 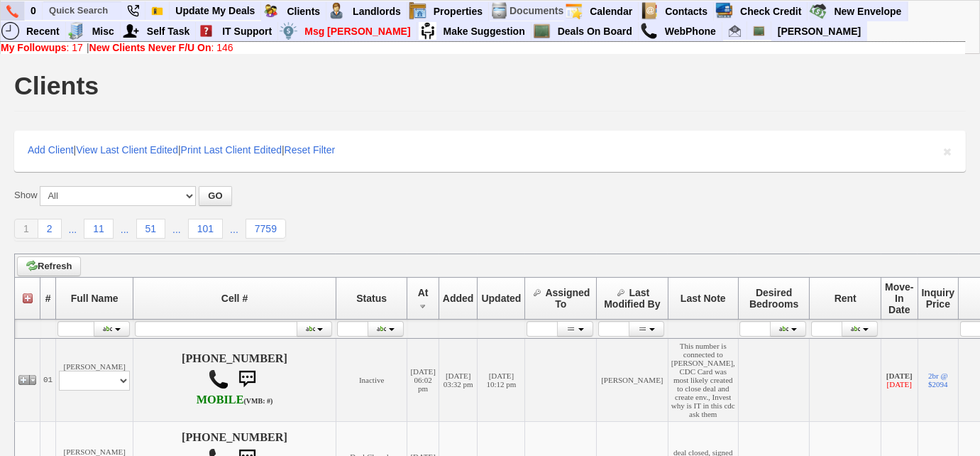 I want to click on span: Cell #, so click(x=234, y=298).